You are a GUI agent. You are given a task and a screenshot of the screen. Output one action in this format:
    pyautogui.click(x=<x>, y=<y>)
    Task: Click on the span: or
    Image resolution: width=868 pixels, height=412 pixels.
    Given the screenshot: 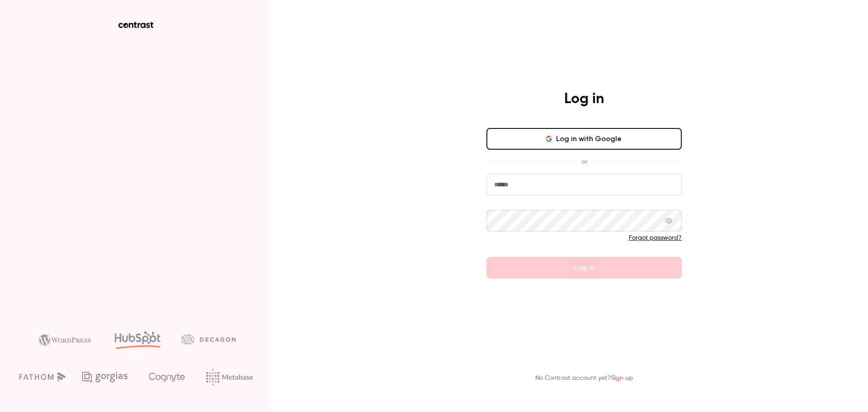 What is the action you would take?
    pyautogui.click(x=585, y=161)
    